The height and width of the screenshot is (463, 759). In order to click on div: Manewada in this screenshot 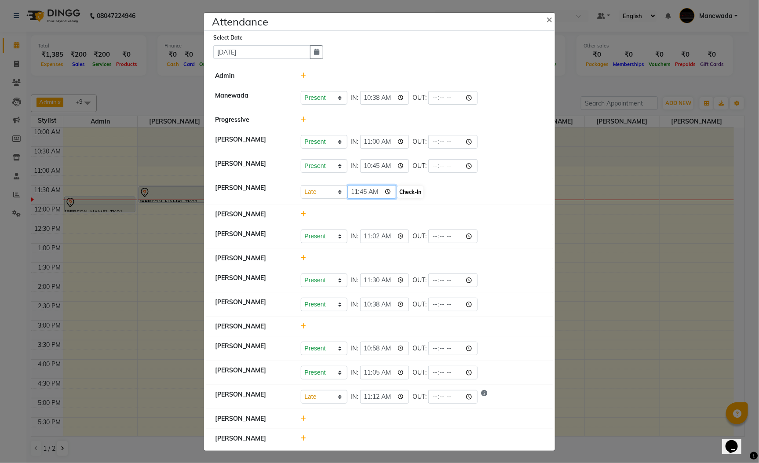, I will do `click(251, 98)`.